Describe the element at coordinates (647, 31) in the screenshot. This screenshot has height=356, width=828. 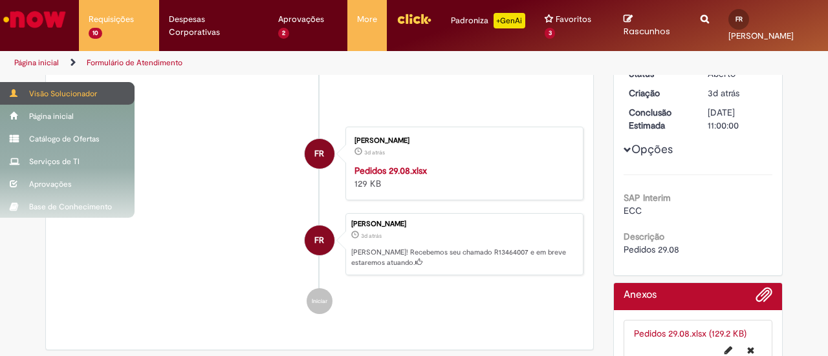
I see `span: Rascunhos` at that location.